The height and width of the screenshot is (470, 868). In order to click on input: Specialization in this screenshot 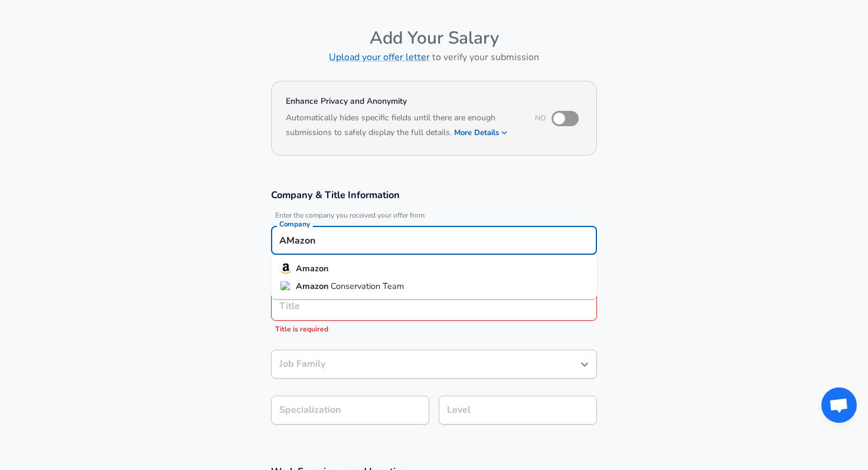, I will do `click(350, 410)`.